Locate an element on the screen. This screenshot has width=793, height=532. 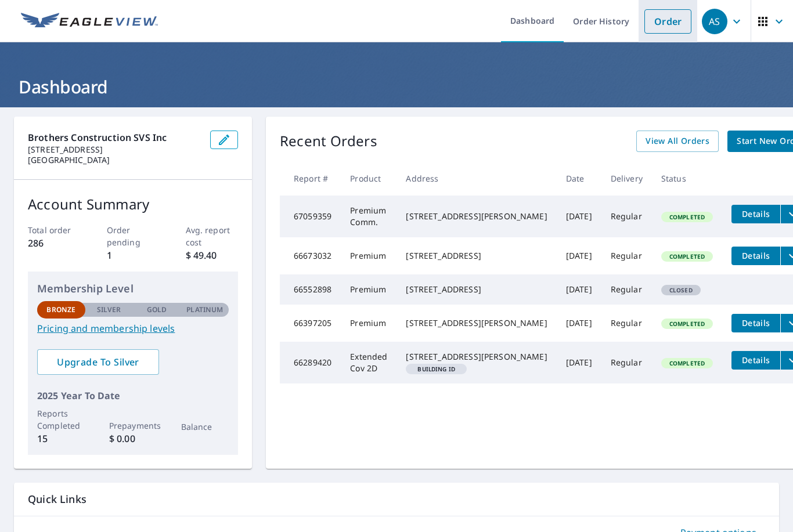
button: detailsBtn-66289420 is located at coordinates (755, 361).